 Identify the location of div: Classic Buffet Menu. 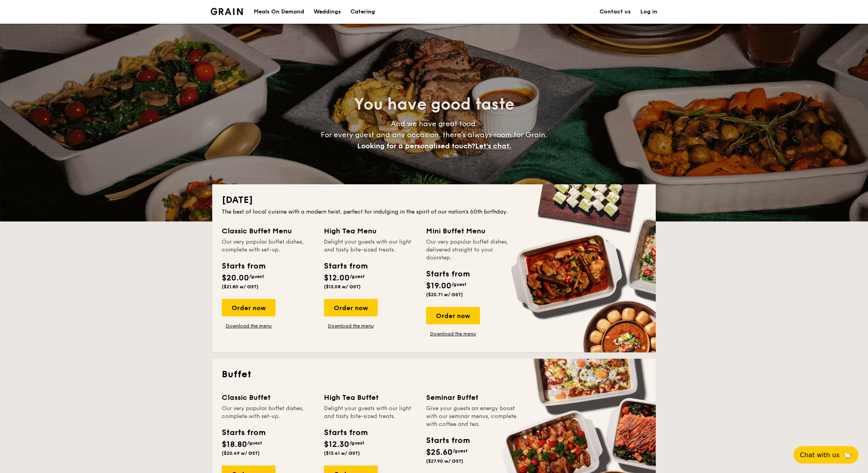
(268, 231).